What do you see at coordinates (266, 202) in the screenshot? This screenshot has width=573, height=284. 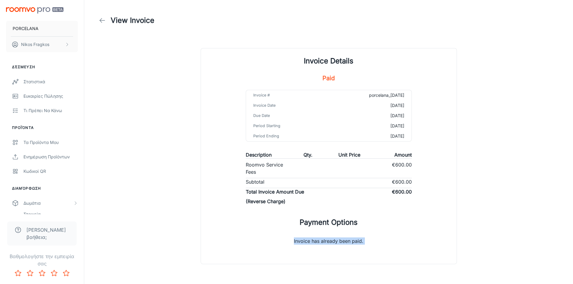 I see `p: (Reverse Charge)` at bounding box center [266, 202].